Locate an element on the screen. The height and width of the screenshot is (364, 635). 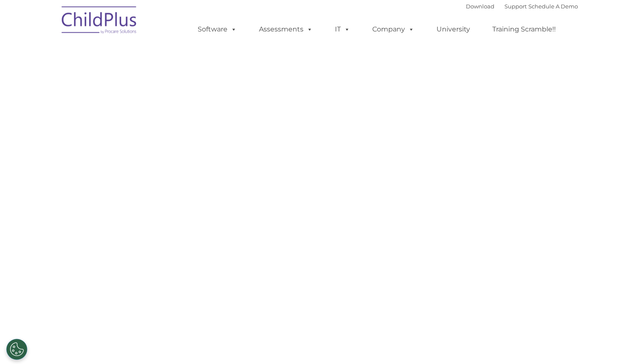
a: Training Scramble!! is located at coordinates (523, 29).